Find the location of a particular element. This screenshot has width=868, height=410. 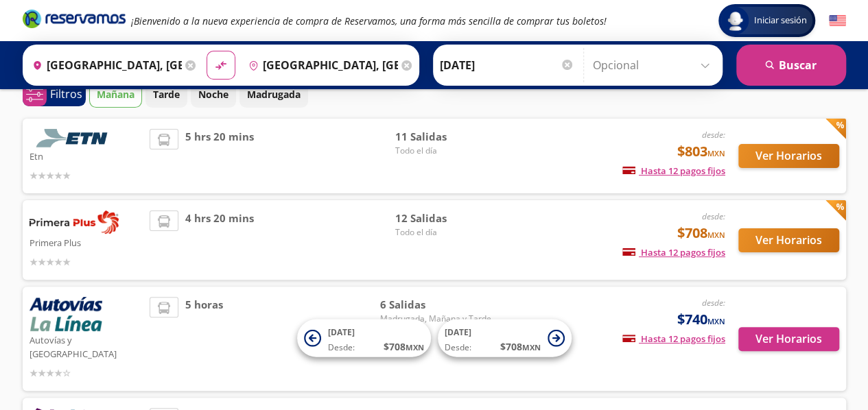

button: Tarde is located at coordinates (166, 94).